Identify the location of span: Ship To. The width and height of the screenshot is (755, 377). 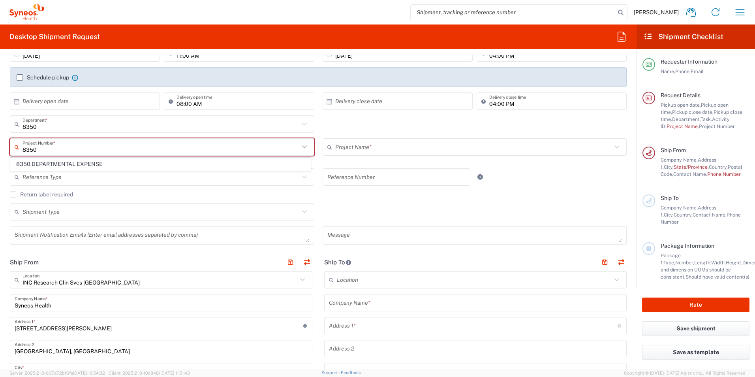
(670, 198).